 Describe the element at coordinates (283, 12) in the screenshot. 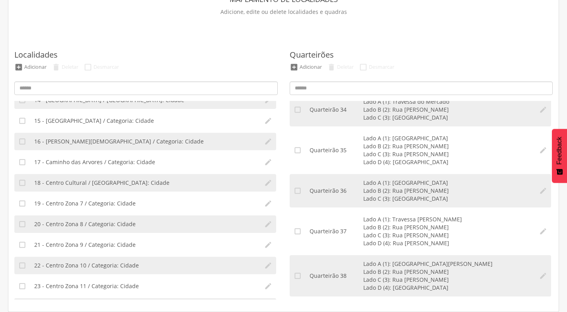

I see `p: Adicione, edite ou delete localidades e quadras` at that location.